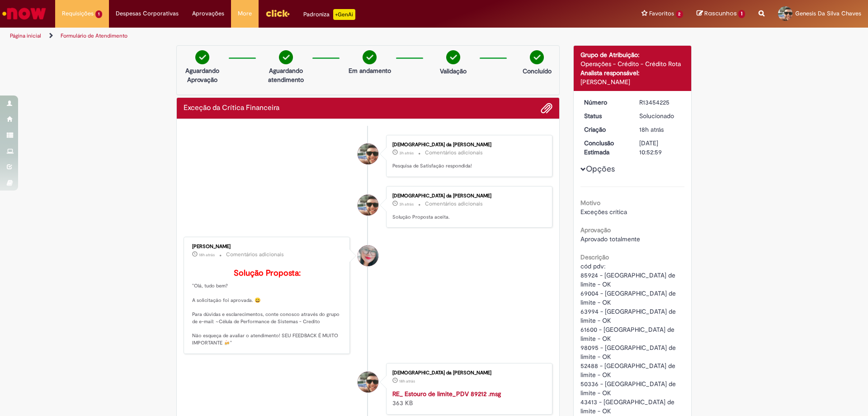 This screenshot has height=416, width=868. Describe the element at coordinates (610, 239) in the screenshot. I see `span: Aprovado totalmente` at that location.